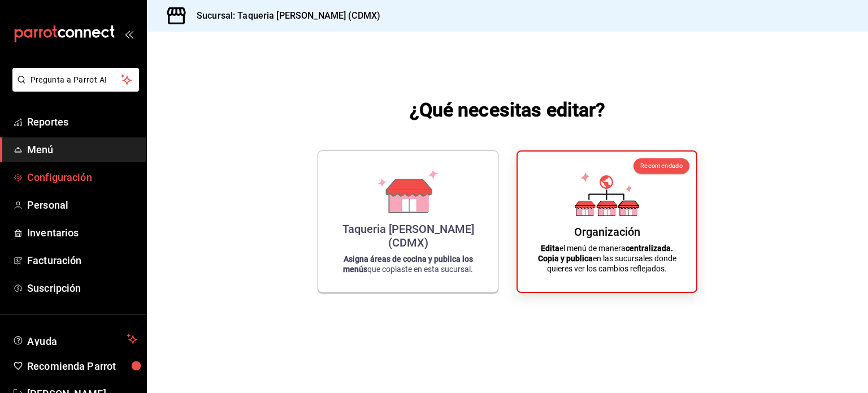 The height and width of the screenshot is (393, 868). What do you see at coordinates (82, 260) in the screenshot?
I see `span: Facturación` at bounding box center [82, 260].